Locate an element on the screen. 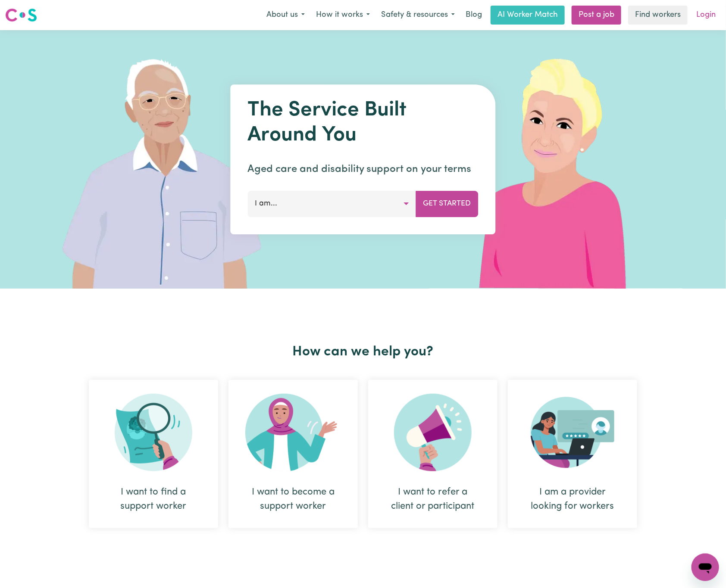  p: Aged care and disability support on your terms is located at coordinates (363, 169).